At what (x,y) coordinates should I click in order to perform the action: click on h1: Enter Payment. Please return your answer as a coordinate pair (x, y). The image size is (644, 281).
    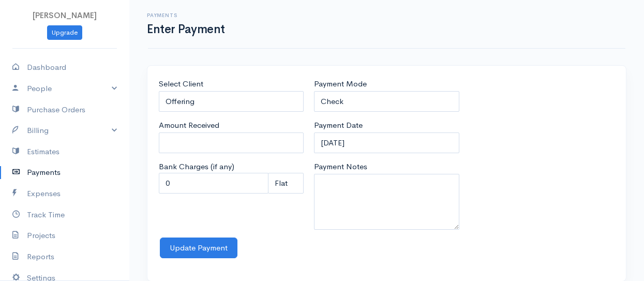
    Looking at the image, I should click on (186, 29).